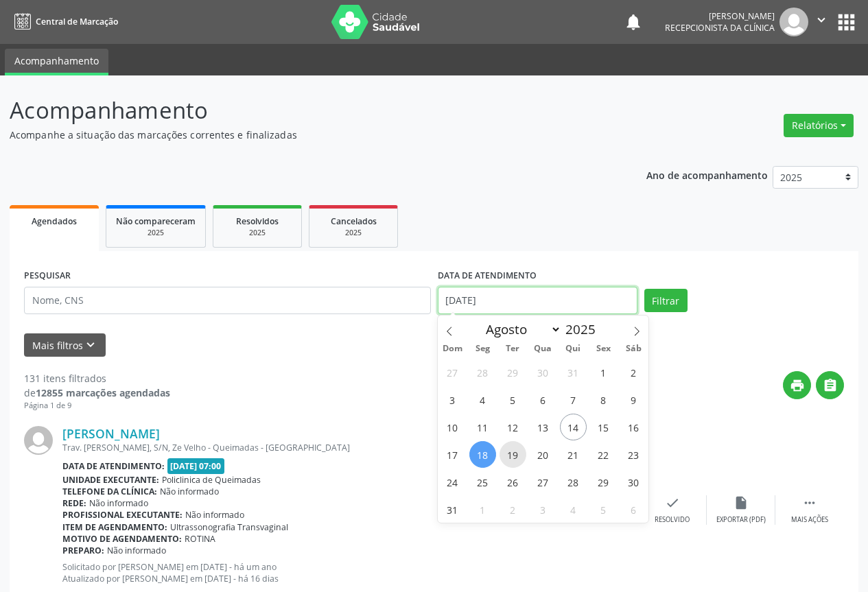 This screenshot has width=868, height=592. Describe the element at coordinates (74, 503) in the screenshot. I see `b: Rede:` at that location.